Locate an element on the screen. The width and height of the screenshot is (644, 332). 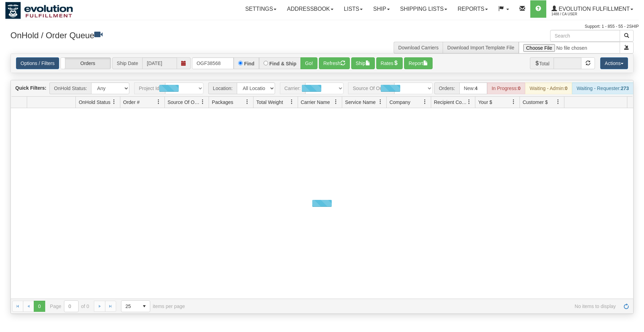
div: Waiting - Requester: is located at coordinates (602, 89).